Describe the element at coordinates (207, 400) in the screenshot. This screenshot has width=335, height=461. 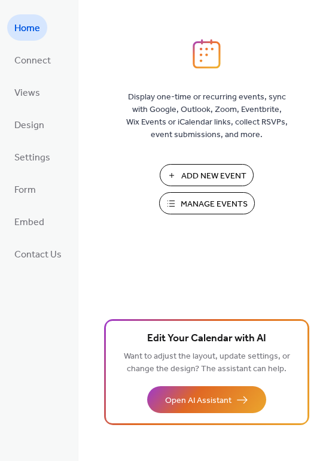
I see `button: Open AI Assistant` at that location.